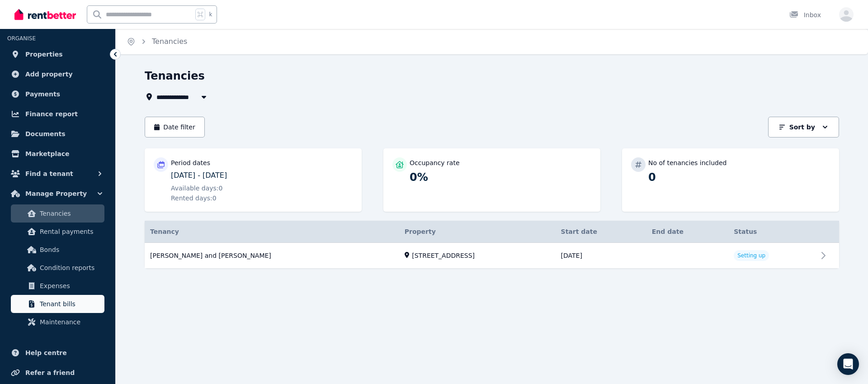 The width and height of the screenshot is (868, 384). I want to click on th: Status, so click(773, 232).